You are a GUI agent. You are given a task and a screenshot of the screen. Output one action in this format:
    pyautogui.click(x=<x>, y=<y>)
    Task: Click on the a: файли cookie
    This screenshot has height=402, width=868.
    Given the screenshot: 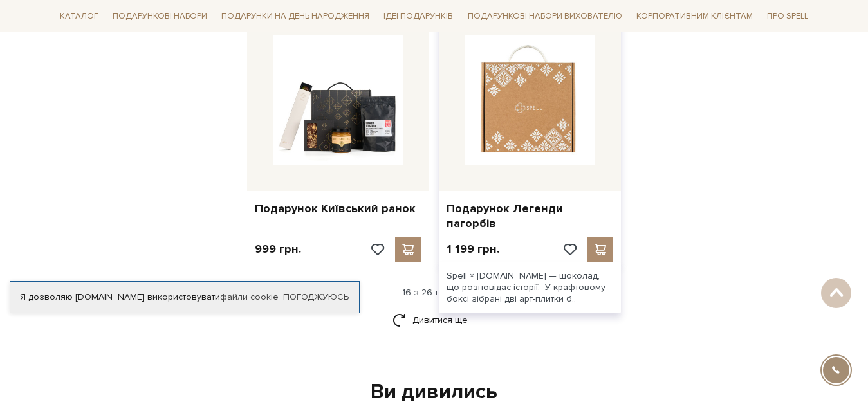 What is the action you would take?
    pyautogui.click(x=249, y=296)
    